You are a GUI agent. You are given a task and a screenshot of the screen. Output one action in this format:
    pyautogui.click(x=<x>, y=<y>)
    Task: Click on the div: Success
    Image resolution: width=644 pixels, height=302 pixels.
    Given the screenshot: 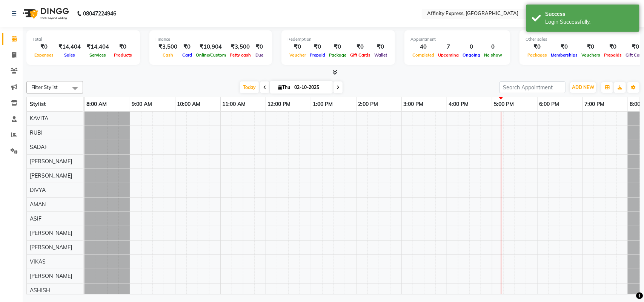 What is the action you would take?
    pyautogui.click(x=589, y=14)
    